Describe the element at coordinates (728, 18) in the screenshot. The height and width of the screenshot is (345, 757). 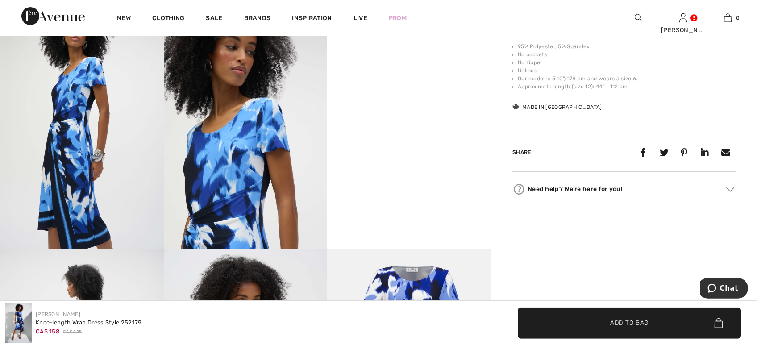
I see `a: 0` at that location.